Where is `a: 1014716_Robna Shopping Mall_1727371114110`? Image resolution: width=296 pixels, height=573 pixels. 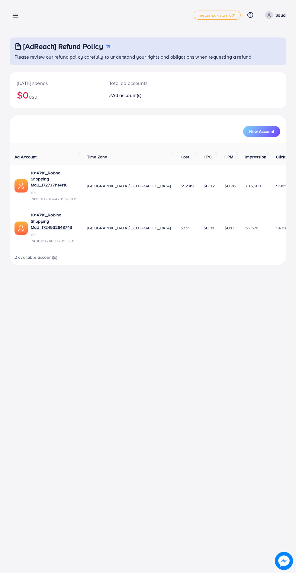
a: 1014716_Robna Shopping Mall_1727371114110 is located at coordinates (54, 179).